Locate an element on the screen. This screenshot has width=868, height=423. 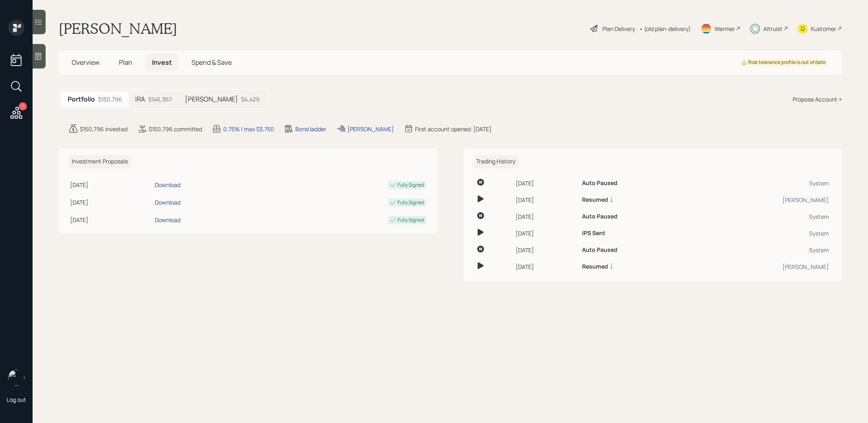
span: Plan is located at coordinates (126, 62).